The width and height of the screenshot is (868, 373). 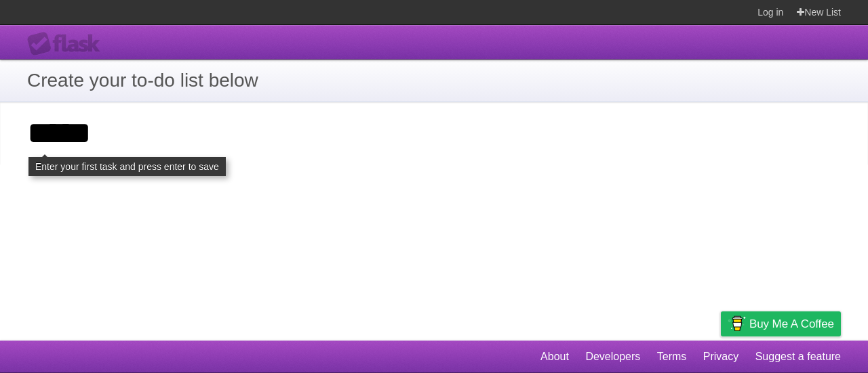 I want to click on span: Buy me a coffee, so click(x=791, y=323).